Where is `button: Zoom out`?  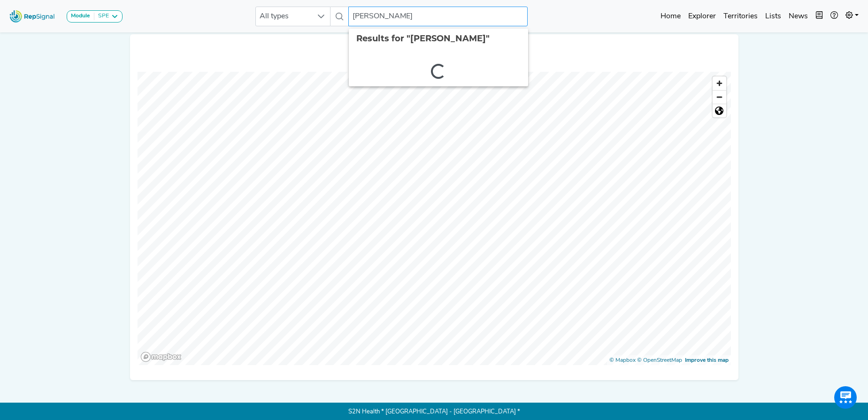
button: Zoom out is located at coordinates (719, 96).